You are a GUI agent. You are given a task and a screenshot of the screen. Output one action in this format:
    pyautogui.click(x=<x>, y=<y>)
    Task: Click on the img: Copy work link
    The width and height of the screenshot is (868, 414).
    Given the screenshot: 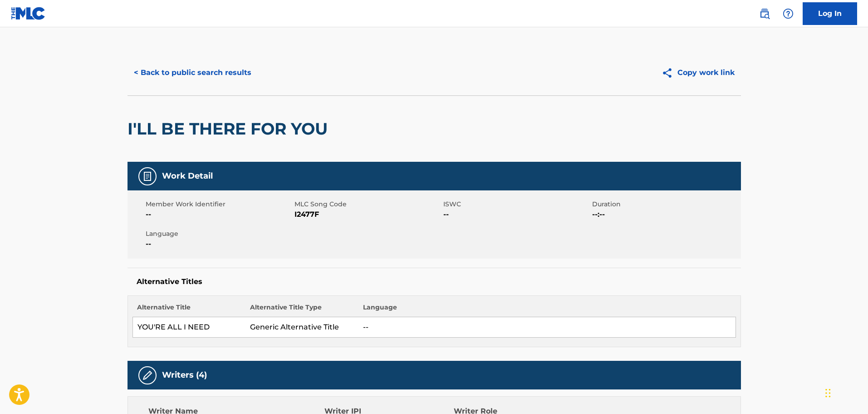 What is the action you would take?
    pyautogui.click(x=669, y=73)
    